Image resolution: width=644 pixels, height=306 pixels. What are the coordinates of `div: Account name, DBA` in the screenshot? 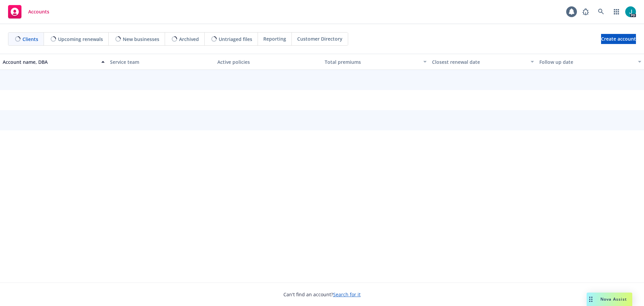 It's located at (50, 62).